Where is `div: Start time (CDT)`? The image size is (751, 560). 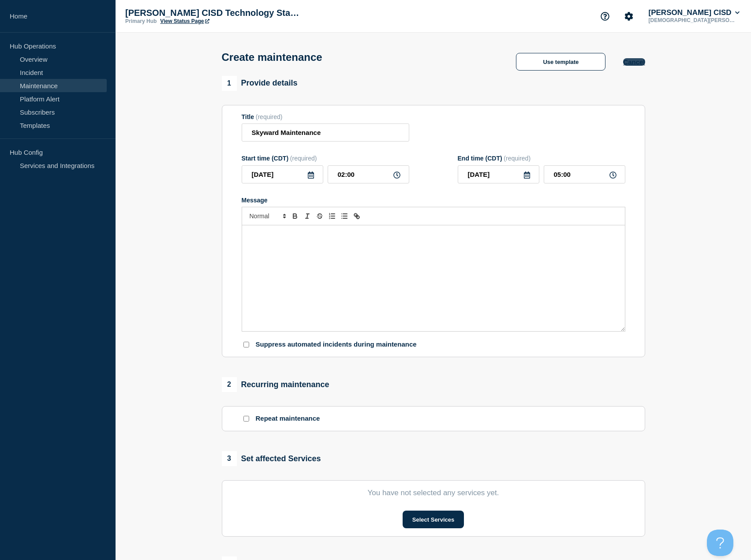
div: Start time (CDT) is located at coordinates (325, 158).